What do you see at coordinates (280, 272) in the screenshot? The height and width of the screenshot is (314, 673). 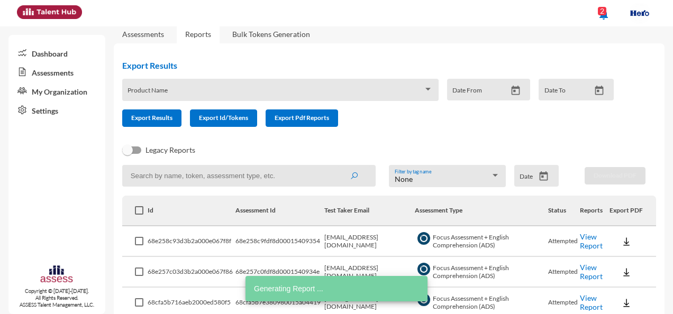 I see `td: 68e257c0fdf8d0001540934e` at bounding box center [280, 272].